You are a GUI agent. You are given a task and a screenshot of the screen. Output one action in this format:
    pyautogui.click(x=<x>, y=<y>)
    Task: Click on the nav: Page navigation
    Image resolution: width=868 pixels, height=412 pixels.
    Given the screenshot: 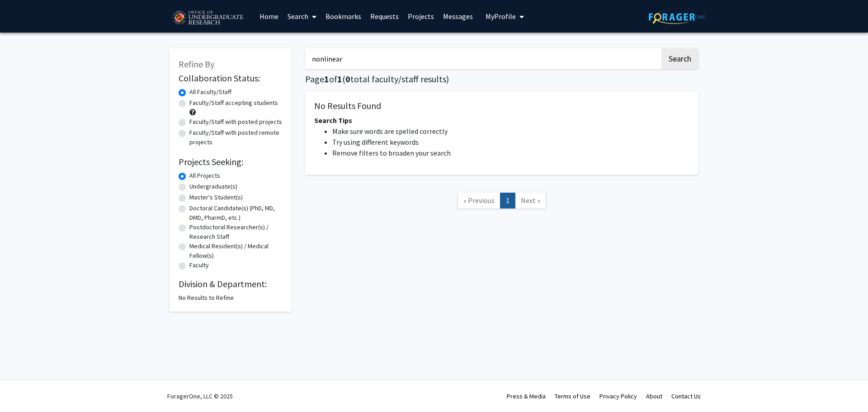 What is the action you would take?
    pyautogui.click(x=502, y=201)
    